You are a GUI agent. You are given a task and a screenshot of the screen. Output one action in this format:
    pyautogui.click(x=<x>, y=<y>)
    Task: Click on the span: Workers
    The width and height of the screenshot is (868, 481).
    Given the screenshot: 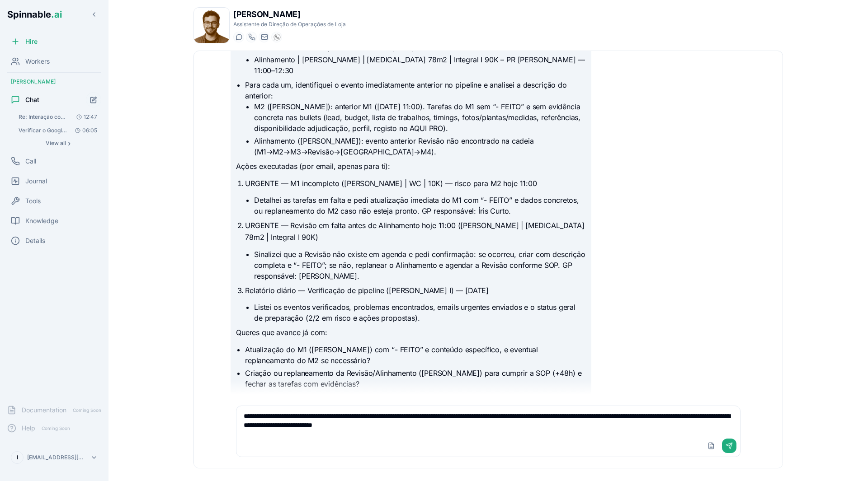 What is the action you would take?
    pyautogui.click(x=37, y=61)
    